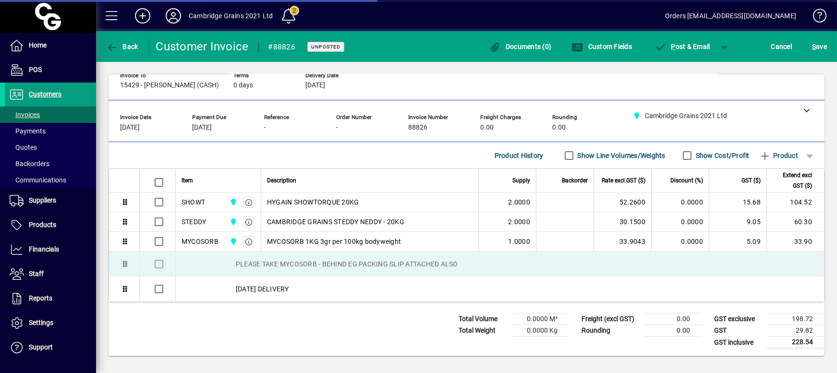 This screenshot has width=837, height=373. I want to click on span: Description, so click(281, 181).